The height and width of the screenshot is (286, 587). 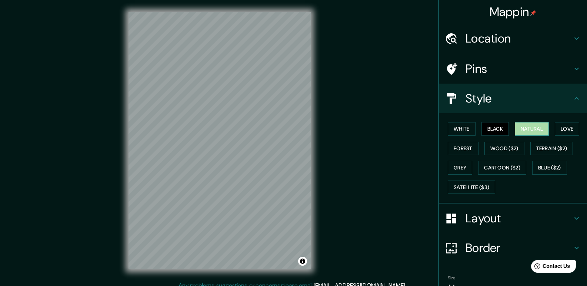 I want to click on button: Satellite ($3), so click(x=471, y=187).